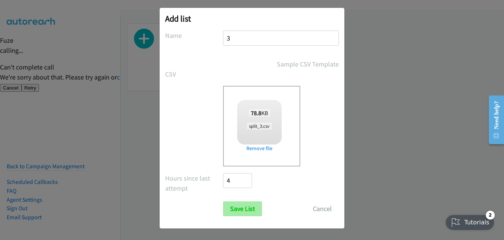 The height and width of the screenshot is (240, 504). I want to click on a: Sample CSV Template, so click(308, 64).